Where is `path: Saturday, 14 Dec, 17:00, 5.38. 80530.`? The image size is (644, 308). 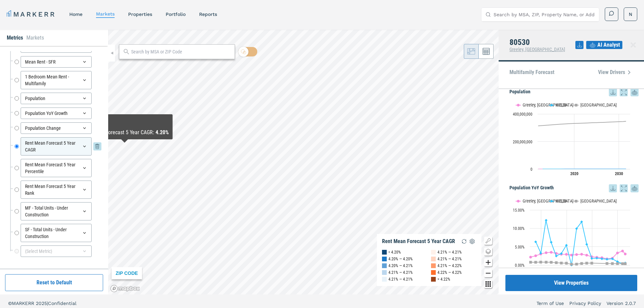
path: Saturday, 14 Dec, 17:00, 5.38. 80530. is located at coordinates (567, 246).